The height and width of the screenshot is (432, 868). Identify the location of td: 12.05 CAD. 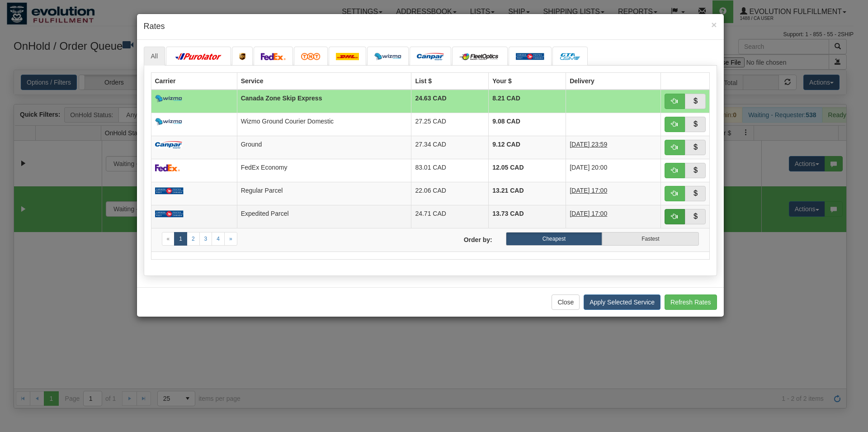
(527, 170).